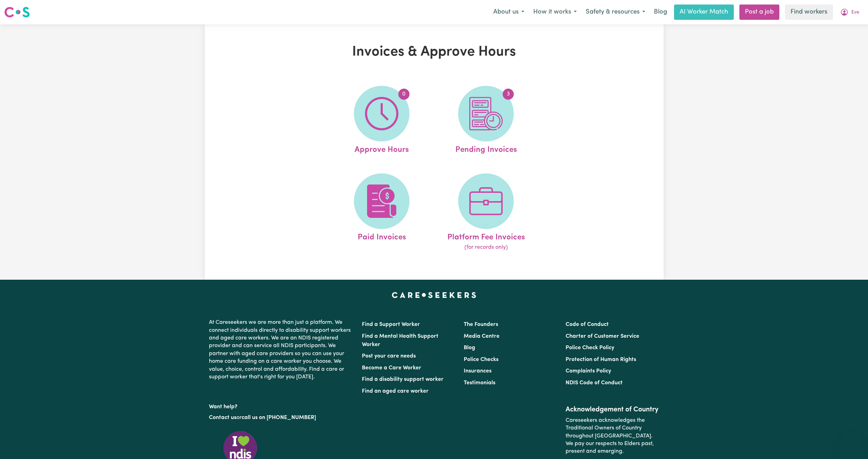  Describe the element at coordinates (509, 94) in the screenshot. I see `span: 3` at that location.